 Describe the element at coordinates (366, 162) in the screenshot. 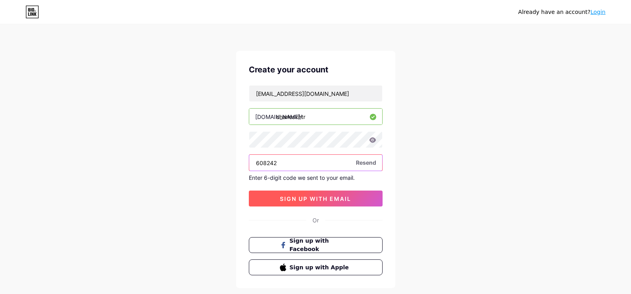

I see `span: Resend` at that location.